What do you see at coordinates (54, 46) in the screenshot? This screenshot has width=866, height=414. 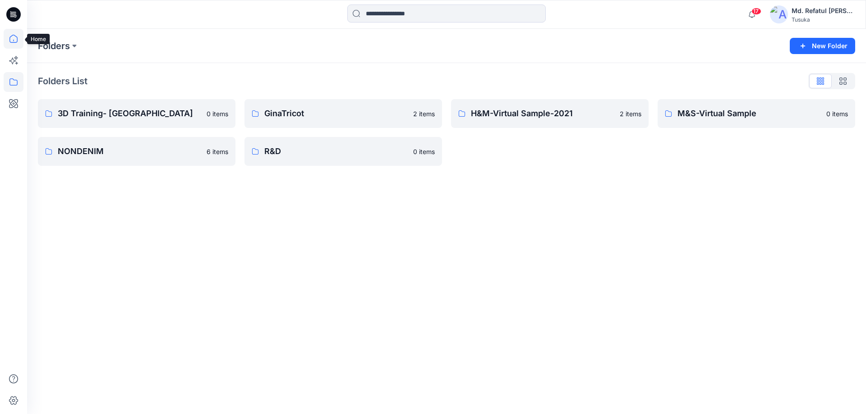 I see `p: Folders` at bounding box center [54, 46].